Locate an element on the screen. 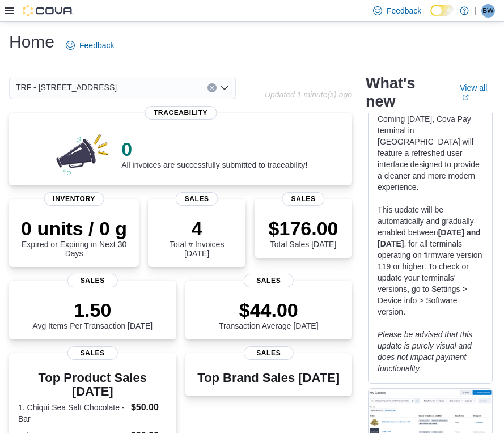  span: Traceability is located at coordinates (180, 113).